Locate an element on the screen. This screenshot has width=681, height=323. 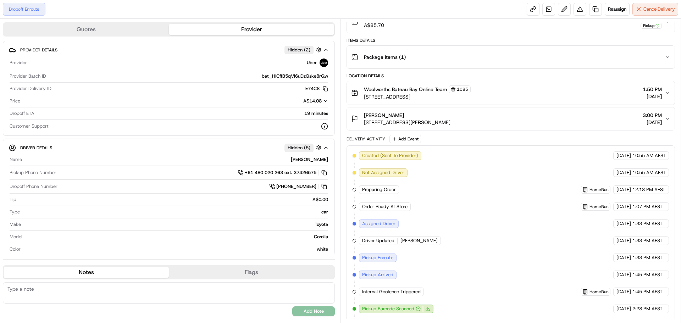
span: Model is located at coordinates (16, 237).